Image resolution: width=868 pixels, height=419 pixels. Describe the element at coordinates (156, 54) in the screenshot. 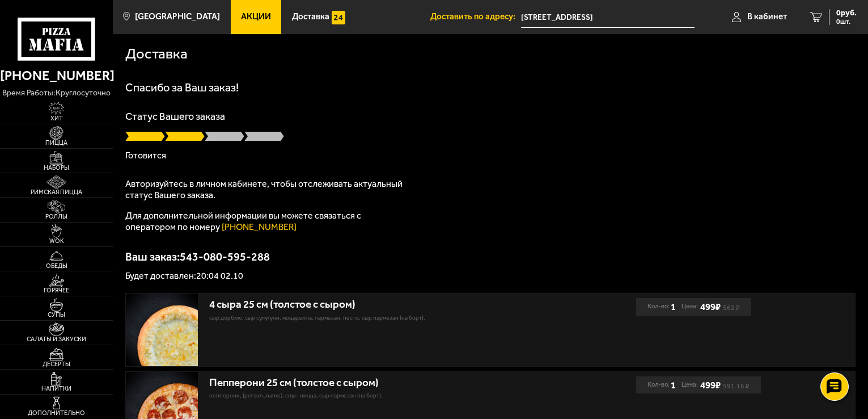

I see `h1: Доставка` at that location.